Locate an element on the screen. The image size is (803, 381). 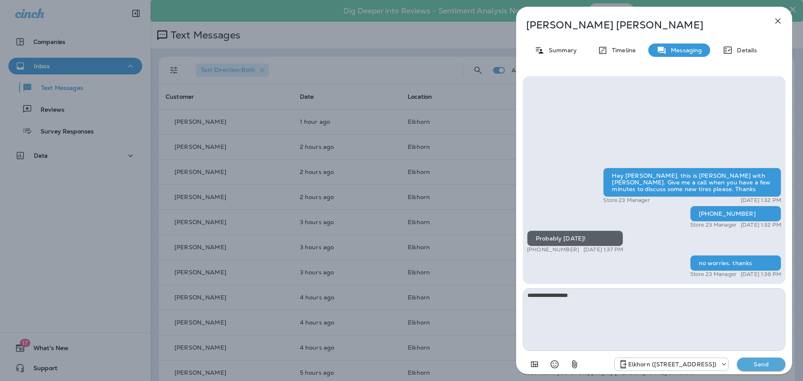
p: Details is located at coordinates (745, 50).